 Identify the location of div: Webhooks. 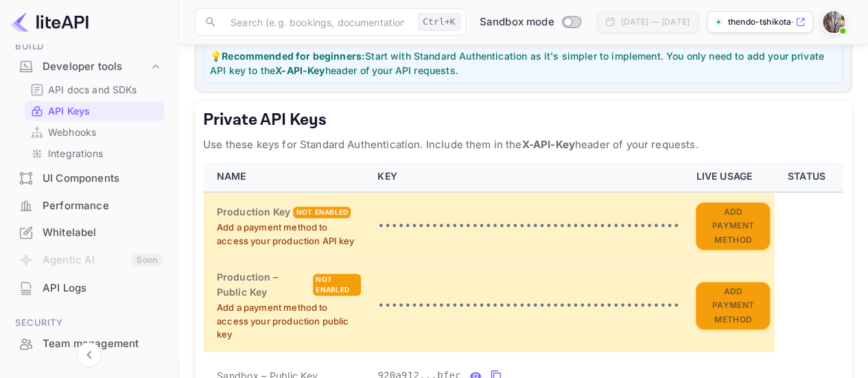
(94, 132).